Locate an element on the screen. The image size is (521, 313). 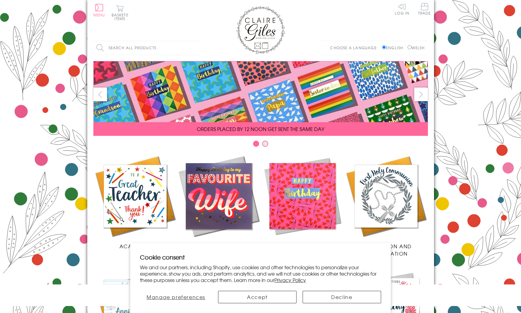
input: Welsh is located at coordinates (410, 47).